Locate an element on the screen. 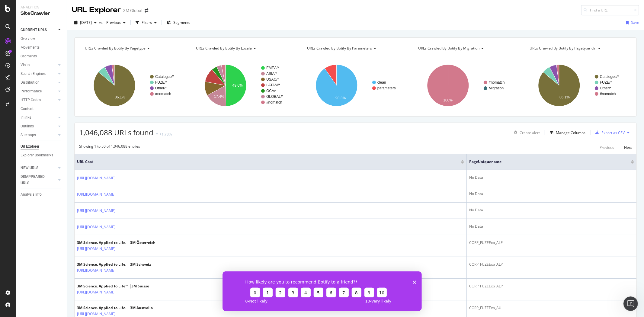 The image size is (644, 317). a: Url Explorer is located at coordinates (41, 147).